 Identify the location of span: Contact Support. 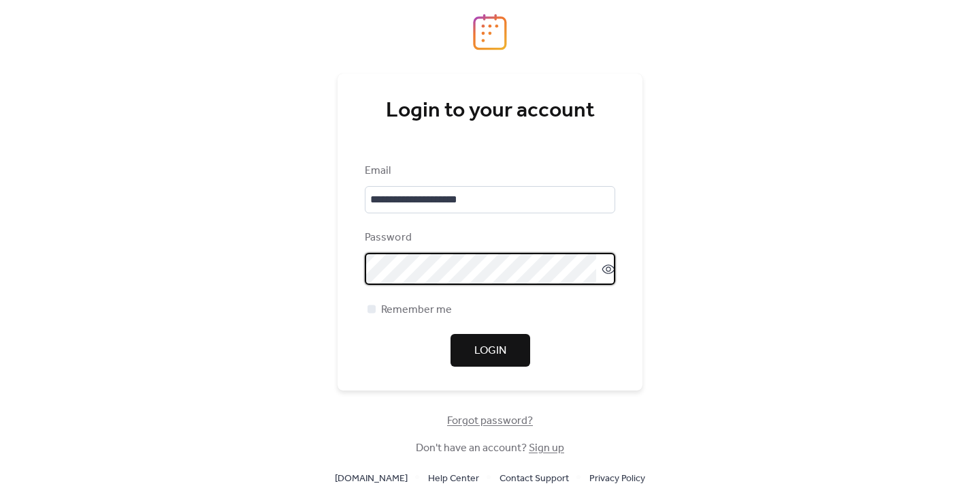
(534, 479).